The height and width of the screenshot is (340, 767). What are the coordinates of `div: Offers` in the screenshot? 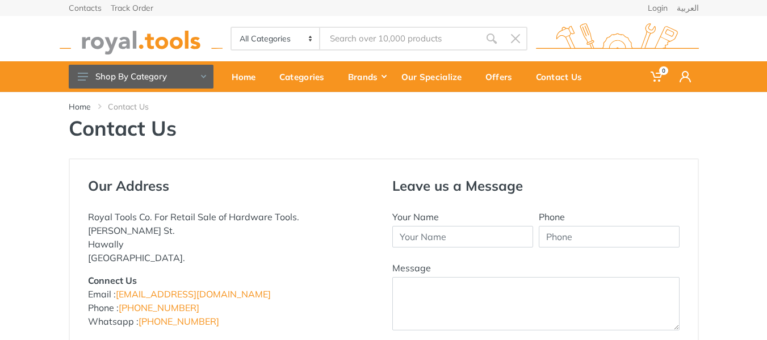 It's located at (503, 77).